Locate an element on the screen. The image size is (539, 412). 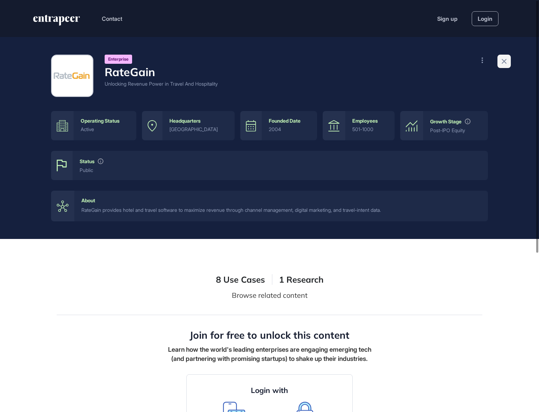
a: entrapeer-logo is located at coordinates (56, 21).